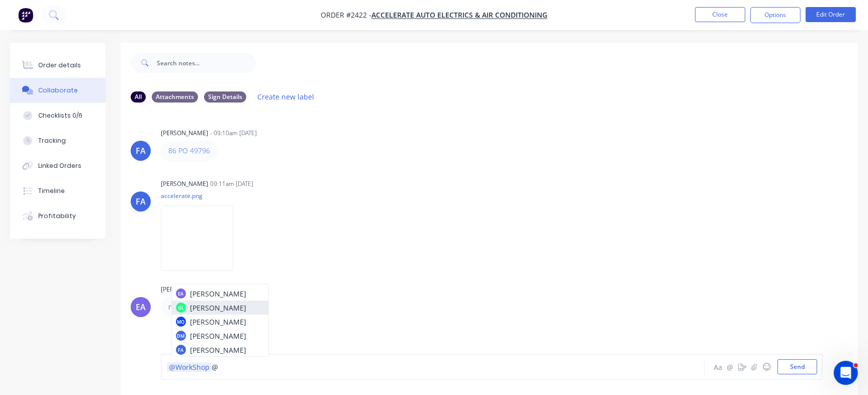  Describe the element at coordinates (721, 15) in the screenshot. I see `button: Close` at that location.